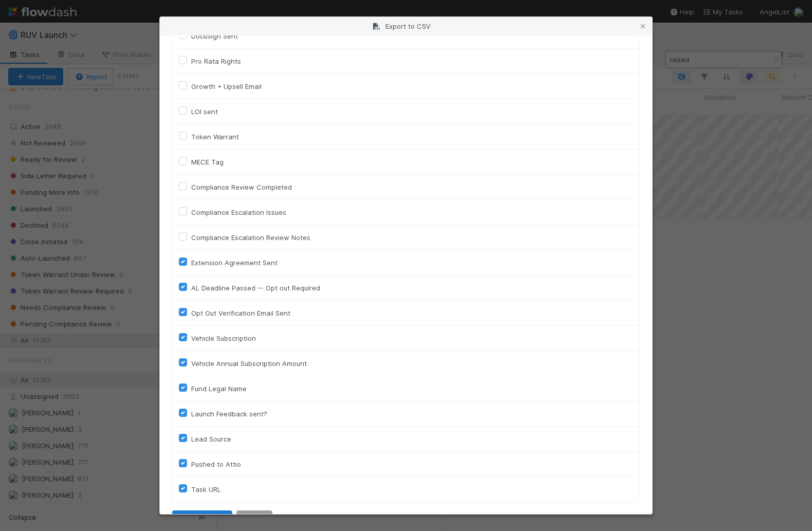 Image resolution: width=812 pixels, height=531 pixels. I want to click on label: MECE Tag, so click(207, 162).